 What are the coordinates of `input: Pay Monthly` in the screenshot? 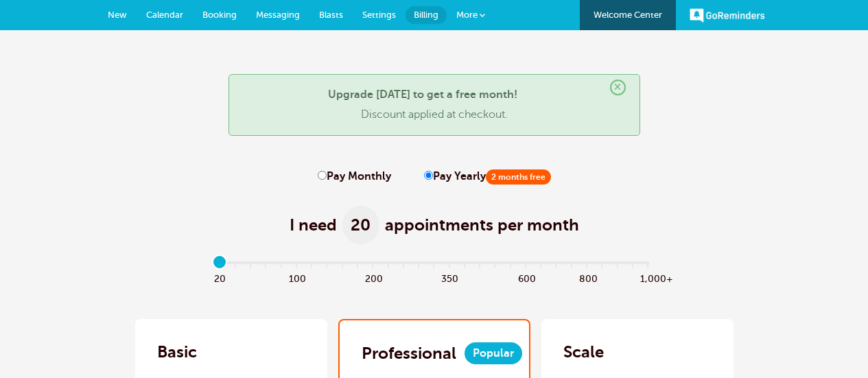 It's located at (321, 175).